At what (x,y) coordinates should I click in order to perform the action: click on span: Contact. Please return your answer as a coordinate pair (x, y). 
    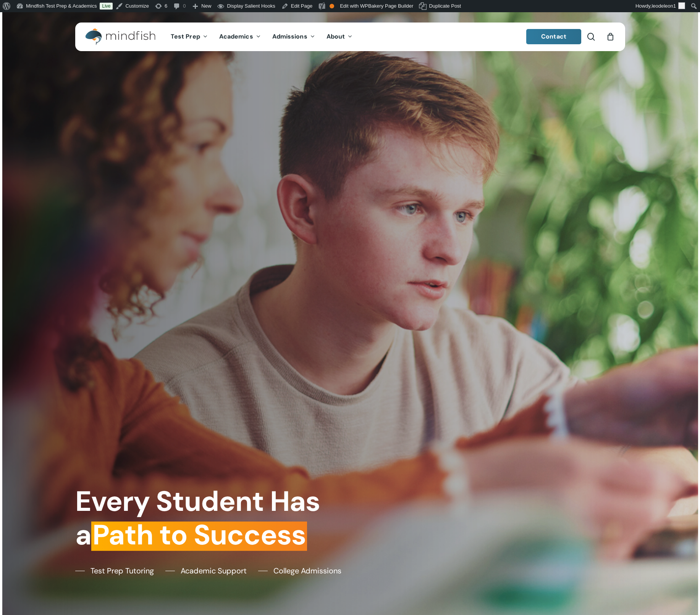
    Looking at the image, I should click on (554, 36).